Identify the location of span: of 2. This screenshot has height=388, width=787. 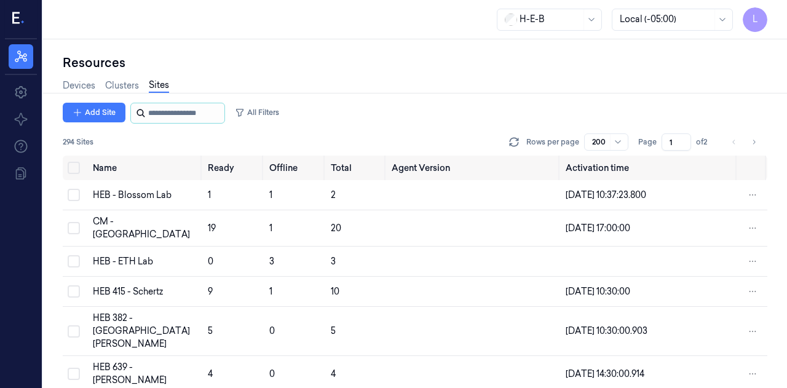
(705, 142).